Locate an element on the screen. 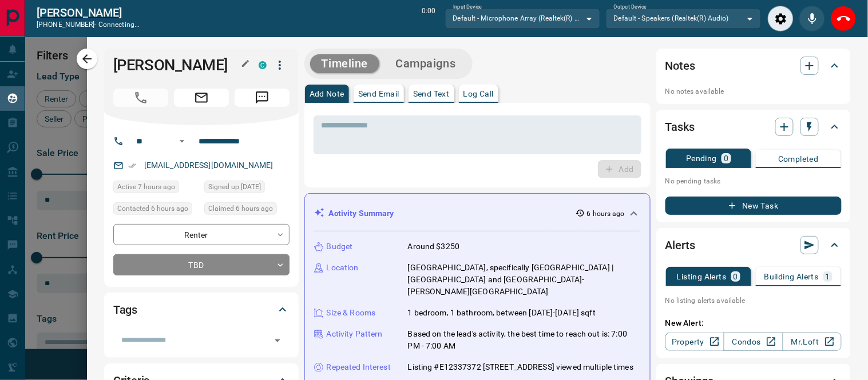 This screenshot has height=380, width=868. p: Send Email is located at coordinates (379, 94).